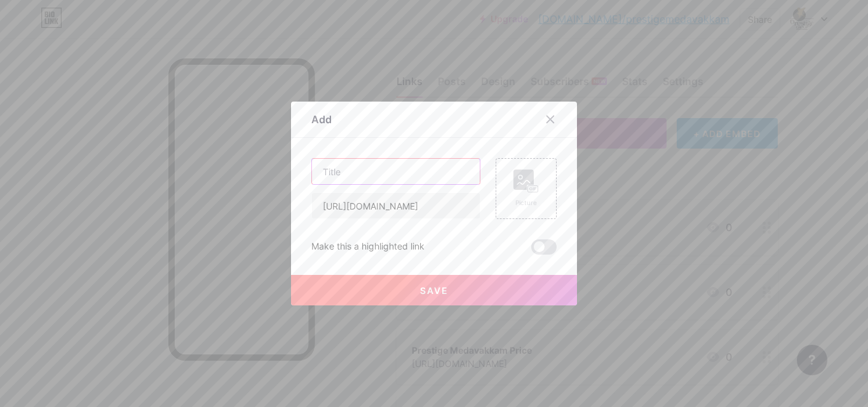  What do you see at coordinates (396, 206) in the screenshot?
I see `input: URL` at bounding box center [396, 206].